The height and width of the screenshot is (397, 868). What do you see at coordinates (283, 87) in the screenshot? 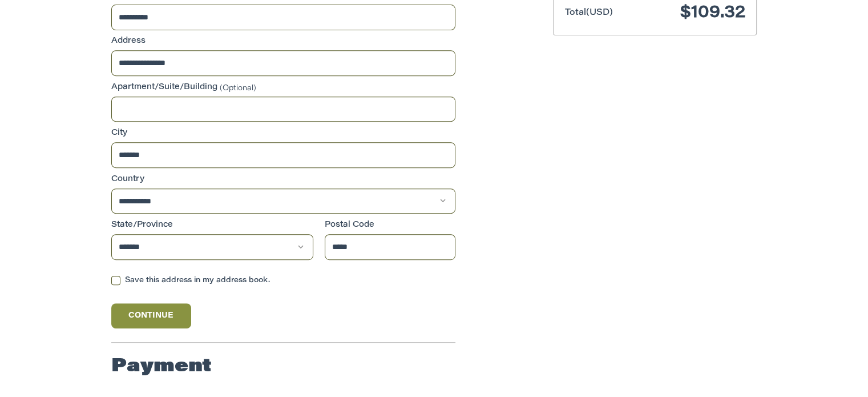
I see `label: Apartment/Suite/Building` at bounding box center [283, 87].